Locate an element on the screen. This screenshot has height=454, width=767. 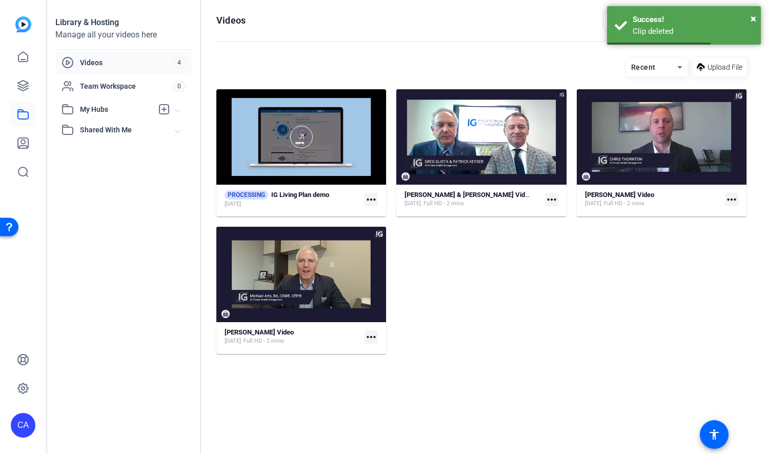
button: Upload File is located at coordinates (720, 67).